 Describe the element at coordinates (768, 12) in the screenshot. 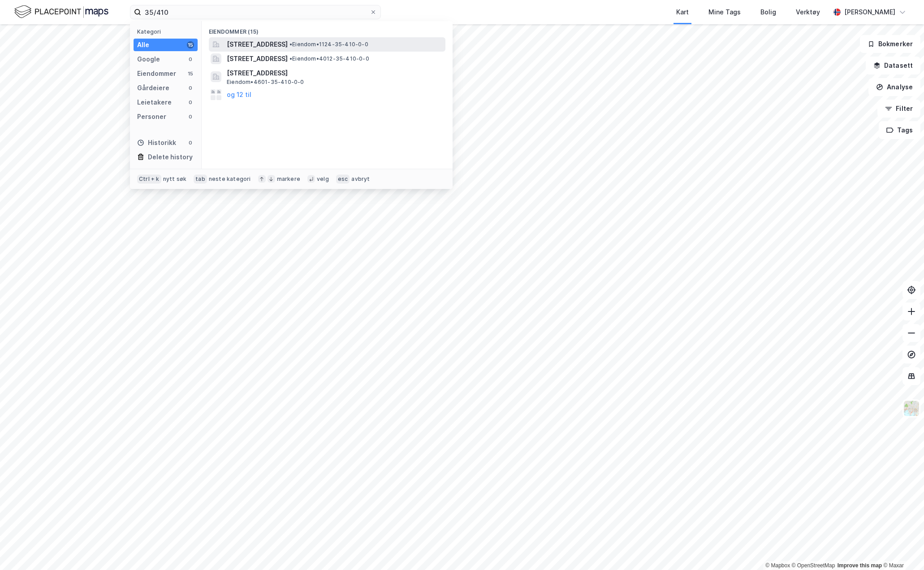

I see `div: Bolig` at that location.